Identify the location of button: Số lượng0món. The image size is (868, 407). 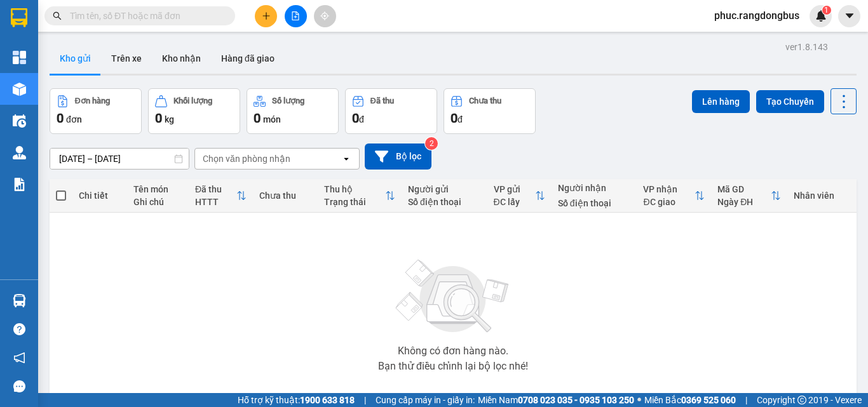
(292, 111).